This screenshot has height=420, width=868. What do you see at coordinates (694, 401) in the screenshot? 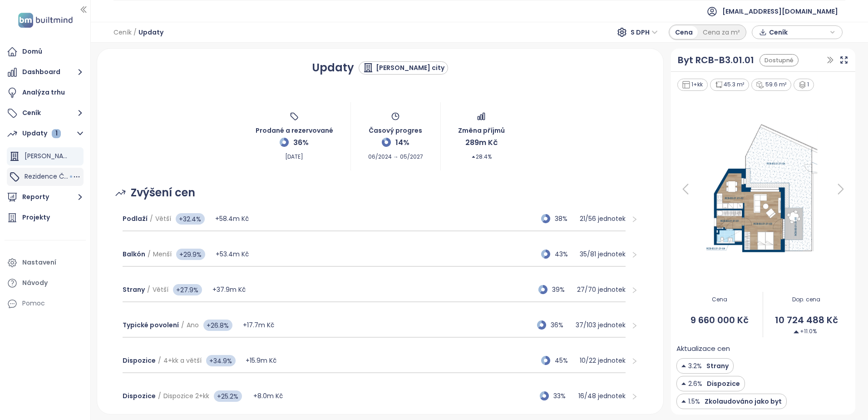
I see `span: 1.5%` at bounding box center [694, 401].